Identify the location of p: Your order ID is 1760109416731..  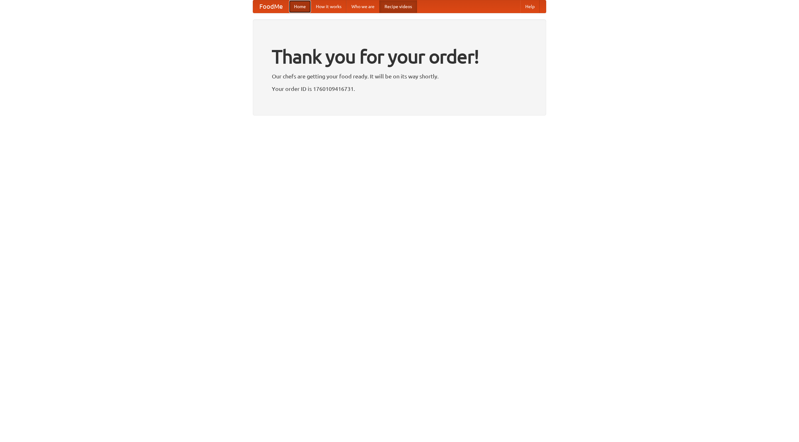
(399, 89).